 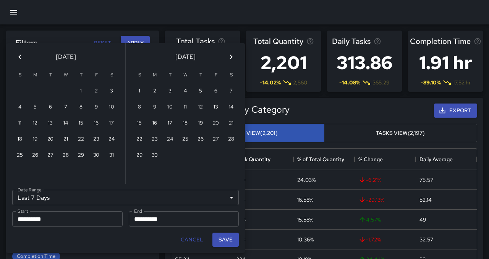 What do you see at coordinates (231, 57) in the screenshot?
I see `button: Next month` at bounding box center [231, 57].